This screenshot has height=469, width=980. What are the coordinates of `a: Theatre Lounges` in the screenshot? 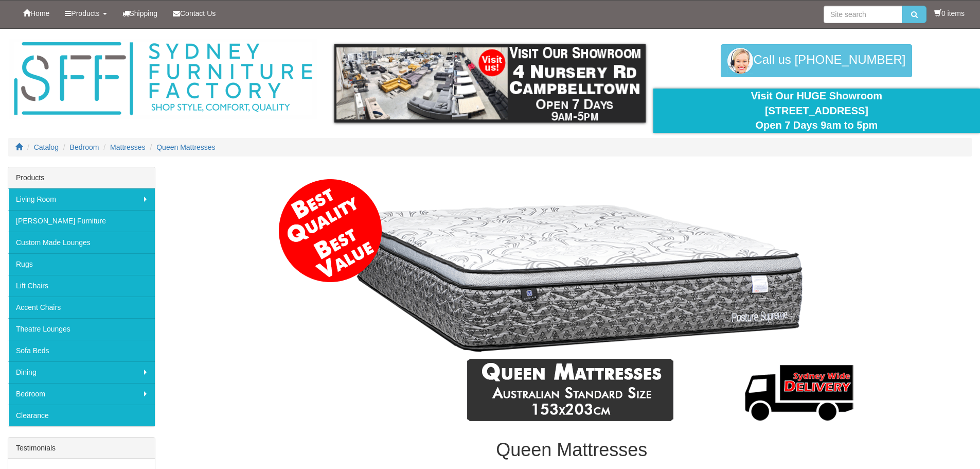 It's located at (81, 329).